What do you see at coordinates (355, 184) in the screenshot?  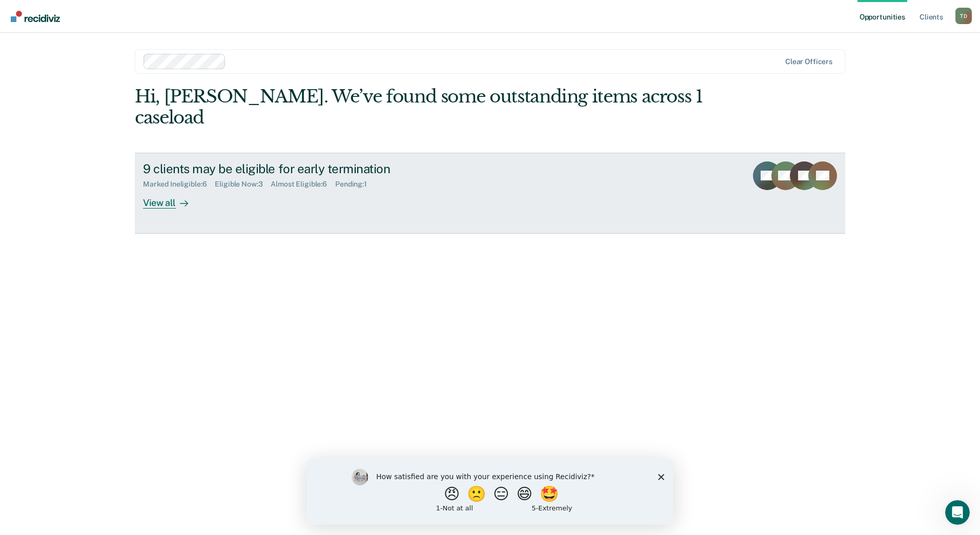 I see `div: Pending : 1` at bounding box center [355, 184].